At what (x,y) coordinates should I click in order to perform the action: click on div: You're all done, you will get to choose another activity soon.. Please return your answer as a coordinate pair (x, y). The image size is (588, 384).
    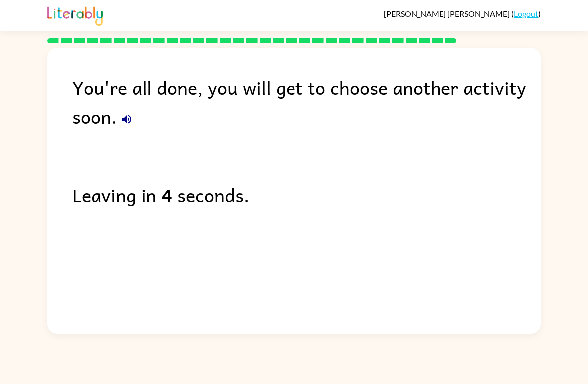
    Looking at the image, I should click on (306, 102).